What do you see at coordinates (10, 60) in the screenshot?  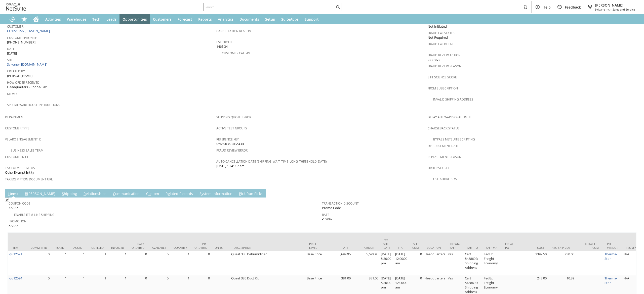 I see `a: Site` at bounding box center [10, 60].